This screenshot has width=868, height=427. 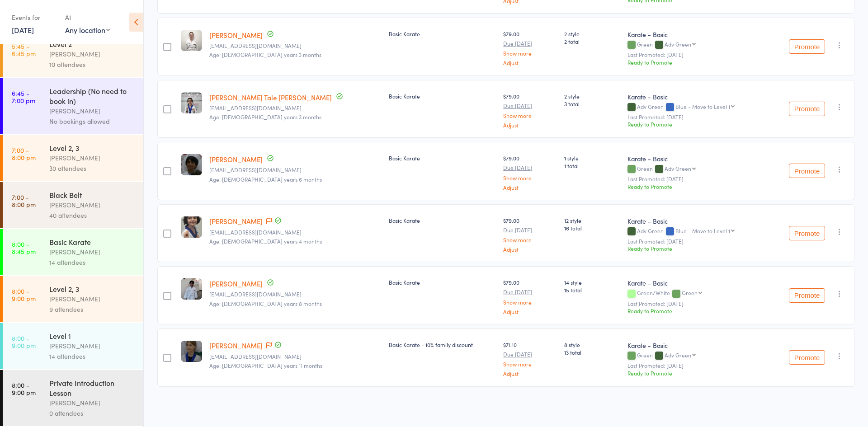 What do you see at coordinates (696, 293) in the screenshot?
I see `div: Green/White` at bounding box center [696, 293].